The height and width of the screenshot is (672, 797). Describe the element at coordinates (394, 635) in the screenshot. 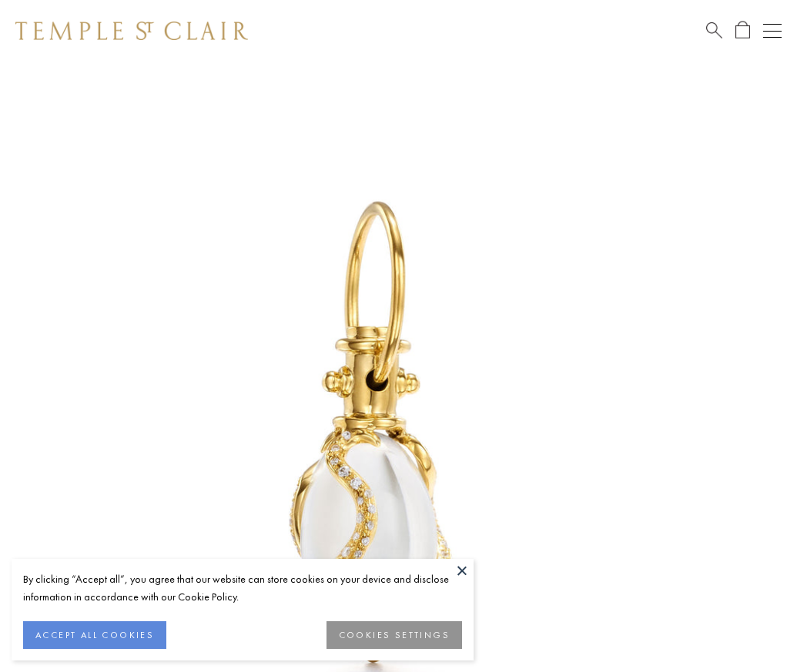

I see `button: COOKIES SETTINGS` at that location.